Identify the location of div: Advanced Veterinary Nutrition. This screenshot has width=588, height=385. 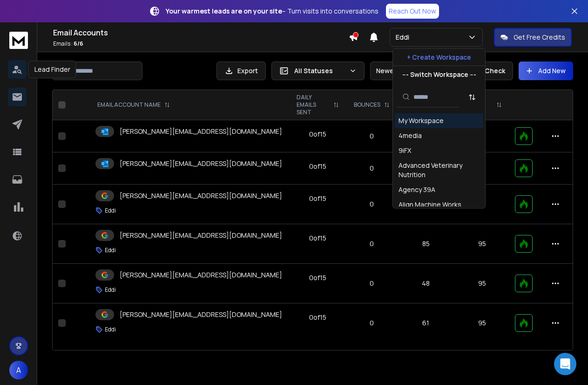
(439, 170).